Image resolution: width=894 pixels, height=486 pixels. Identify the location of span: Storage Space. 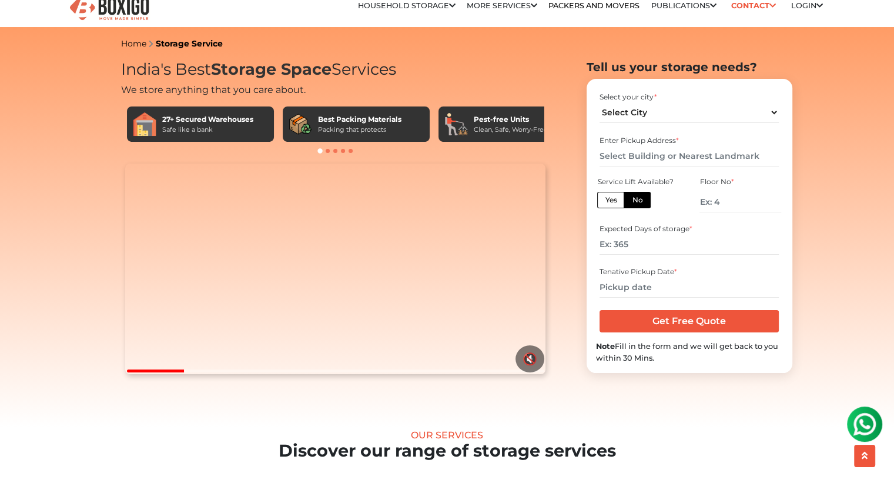
(271, 69).